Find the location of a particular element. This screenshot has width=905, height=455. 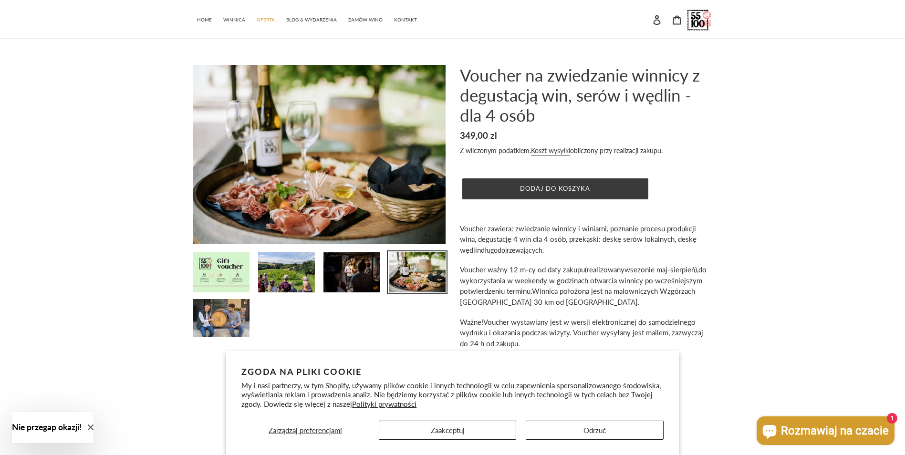

p: My i nasi partnerzy, w tym Shopify, używamy plików cookie i innych technologii w celu zapewnienia... is located at coordinates (452, 395).